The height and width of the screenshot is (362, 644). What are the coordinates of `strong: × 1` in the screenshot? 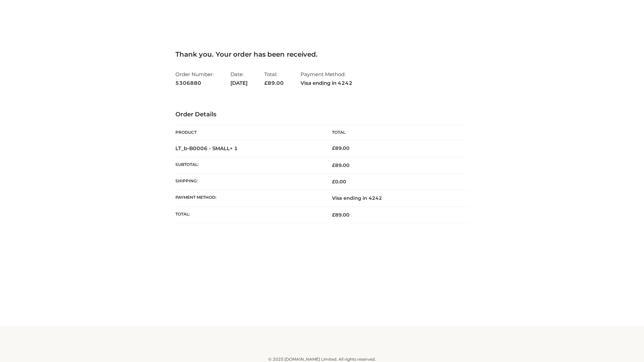 It's located at (234, 148).